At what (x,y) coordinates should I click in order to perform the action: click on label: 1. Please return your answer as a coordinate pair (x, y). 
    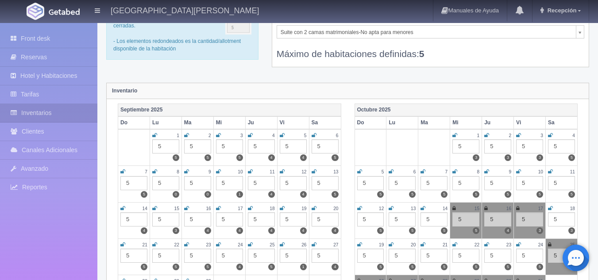
    Looking at the image, I should click on (303, 267).